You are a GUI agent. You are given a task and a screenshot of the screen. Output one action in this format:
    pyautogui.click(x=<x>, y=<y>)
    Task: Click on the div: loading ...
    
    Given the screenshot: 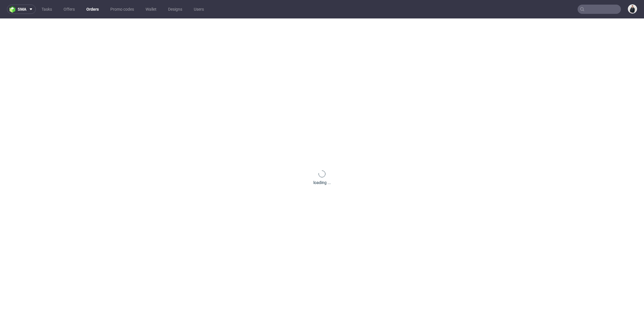 What is the action you would take?
    pyautogui.click(x=322, y=183)
    